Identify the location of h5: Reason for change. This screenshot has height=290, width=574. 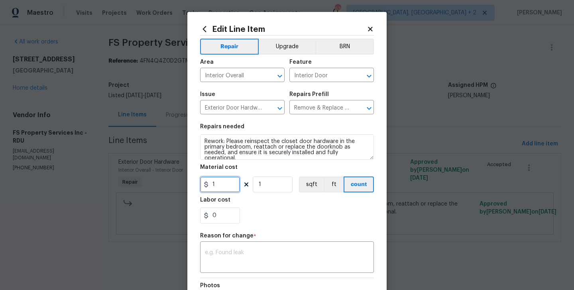
(227, 236).